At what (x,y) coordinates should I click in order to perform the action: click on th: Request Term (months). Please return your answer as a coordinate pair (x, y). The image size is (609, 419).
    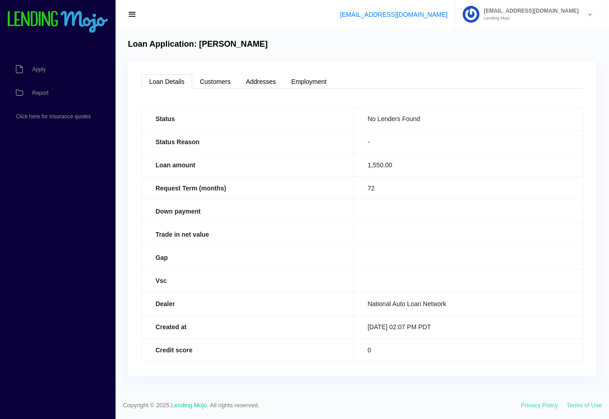
    Looking at the image, I should click on (248, 188).